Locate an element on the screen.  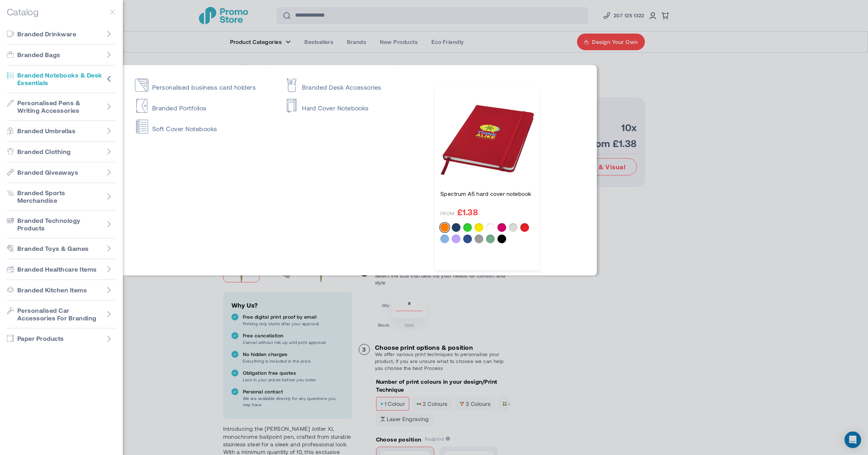
a: Go to Paper Products is located at coordinates (61, 339).